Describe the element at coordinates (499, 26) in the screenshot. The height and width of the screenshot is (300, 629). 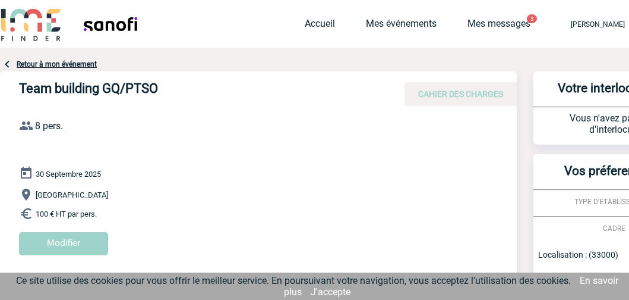
I see `a: Mes messages` at that location.